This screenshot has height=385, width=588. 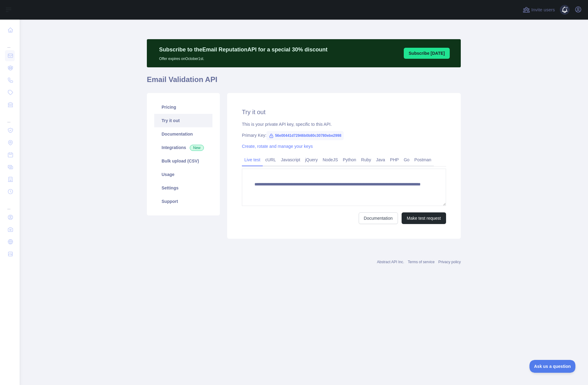 I want to click on a: Python, so click(x=350, y=160).